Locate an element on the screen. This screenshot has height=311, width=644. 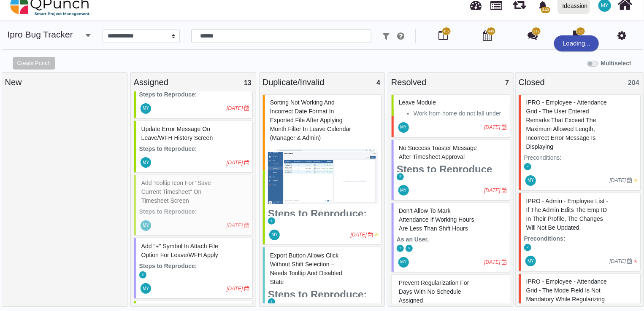
svg: bell fill is located at coordinates (543, 6).